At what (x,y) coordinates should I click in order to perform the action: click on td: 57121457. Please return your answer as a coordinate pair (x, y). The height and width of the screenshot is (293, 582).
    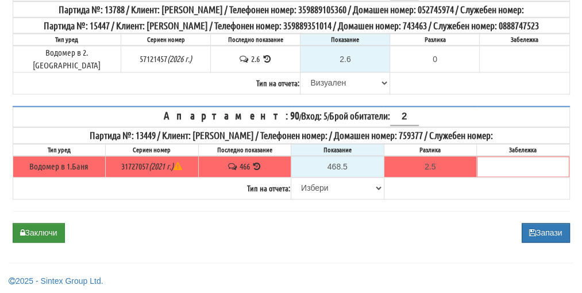
    Looking at the image, I should click on (166, 59).